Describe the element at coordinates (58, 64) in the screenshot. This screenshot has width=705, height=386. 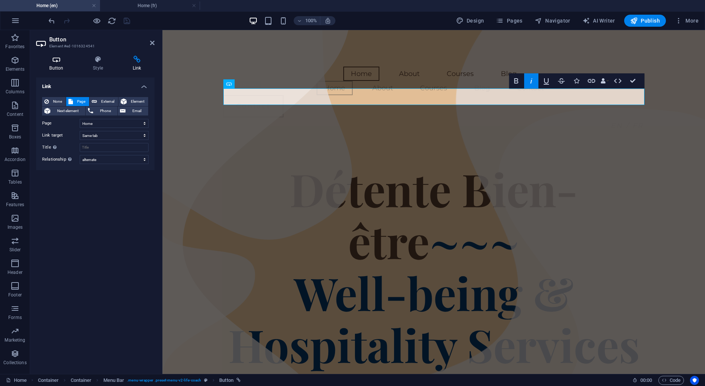
I see `h4: Button` at that location.